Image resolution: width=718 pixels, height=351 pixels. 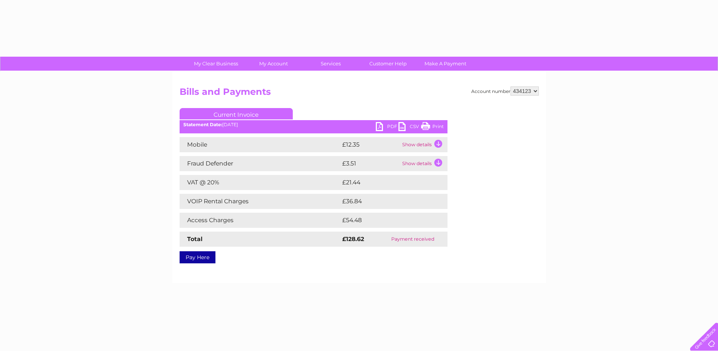 I want to click on td: £3.51, so click(x=370, y=163).